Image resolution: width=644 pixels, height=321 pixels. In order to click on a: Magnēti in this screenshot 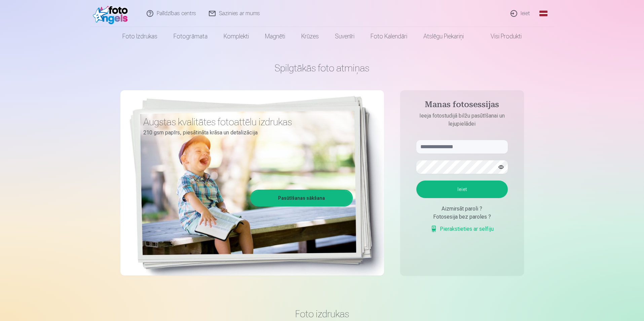, I will do `click(275, 36)`.